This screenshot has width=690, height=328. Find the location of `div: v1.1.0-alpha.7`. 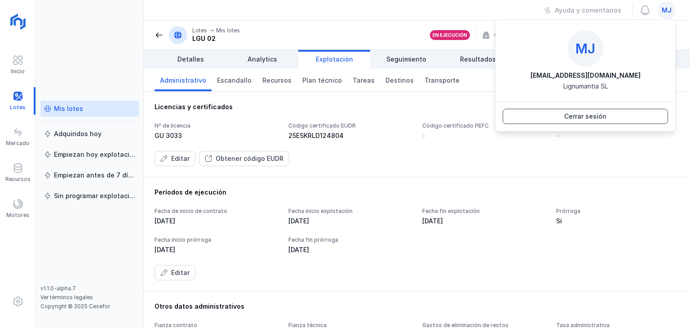

div: v1.1.0-alpha.7 is located at coordinates (89, 288).